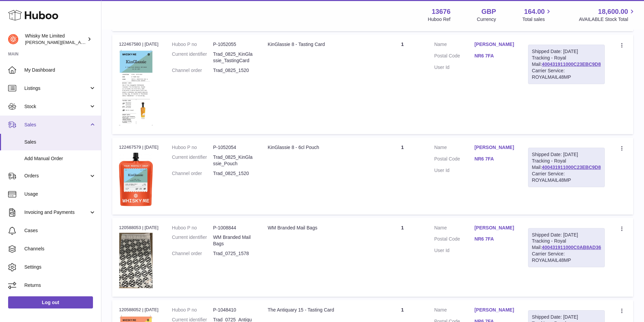 This screenshot has width=644, height=322. What do you see at coordinates (319, 148) in the screenshot?
I see `div: KinGlassie 8 - 6cl Pouch` at bounding box center [319, 148].